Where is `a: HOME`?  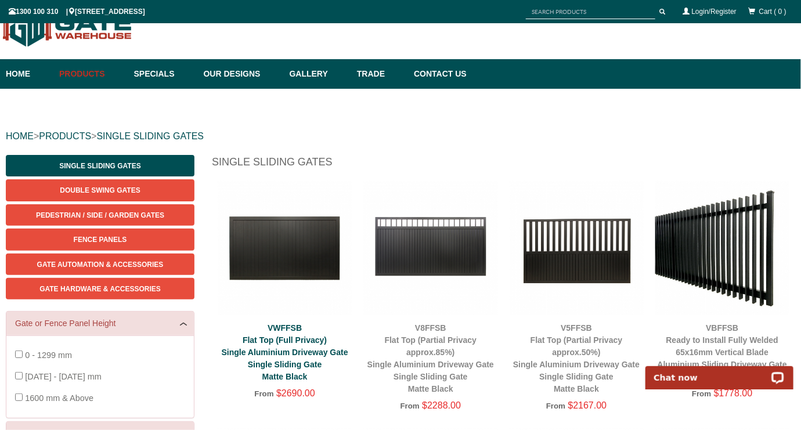 a: HOME is located at coordinates (20, 136).